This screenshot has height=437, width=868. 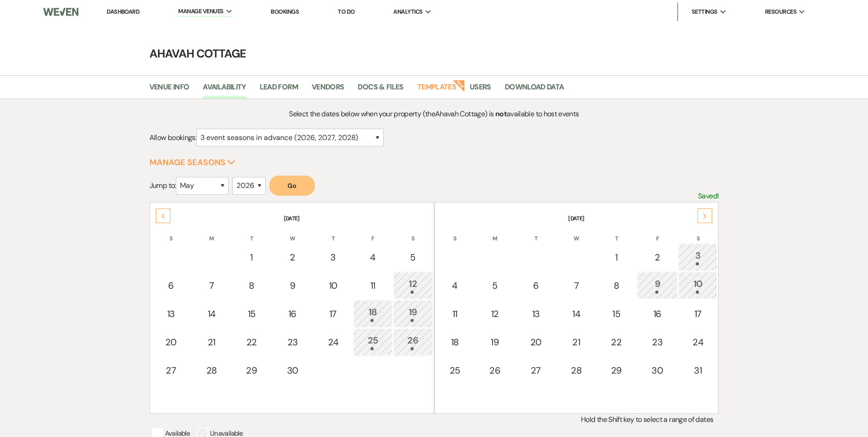 What do you see at coordinates (480, 90) in the screenshot?
I see `a: Users` at bounding box center [480, 90].